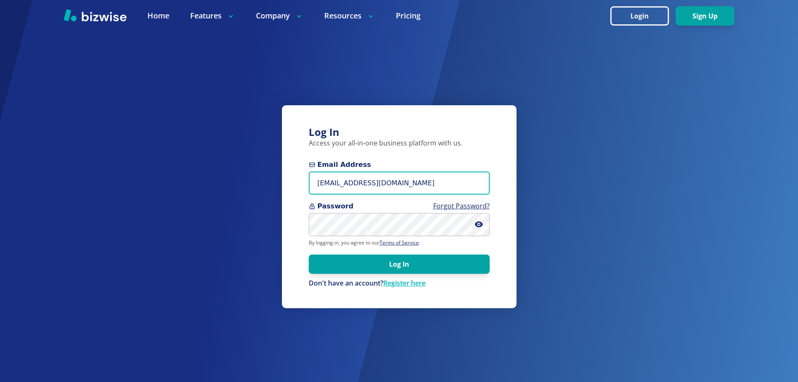  Describe the element at coordinates (399, 242) in the screenshot. I see `a: Terms of Service` at that location.